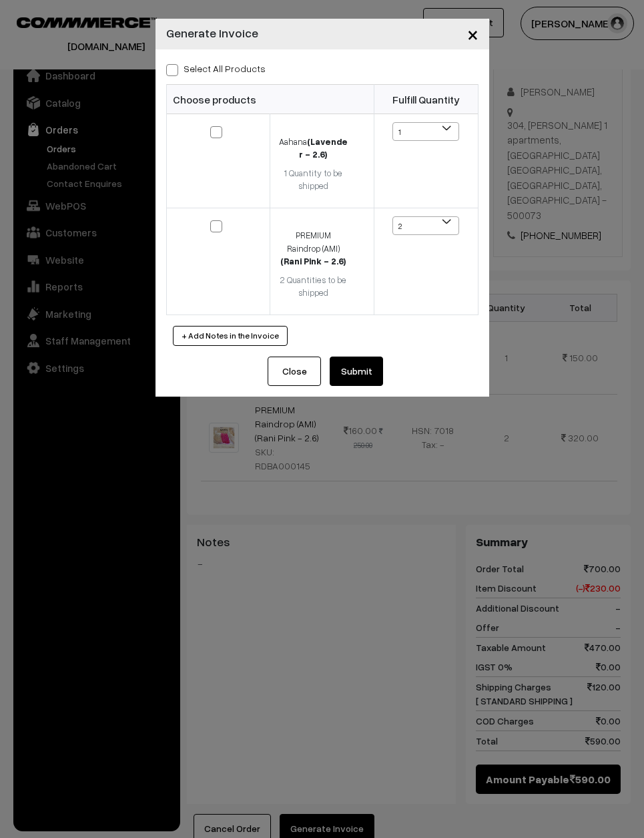 This screenshot has height=838, width=644. Describe the element at coordinates (312, 287) in the screenshot. I see `div: 2 Quantities to be shipped` at that location.